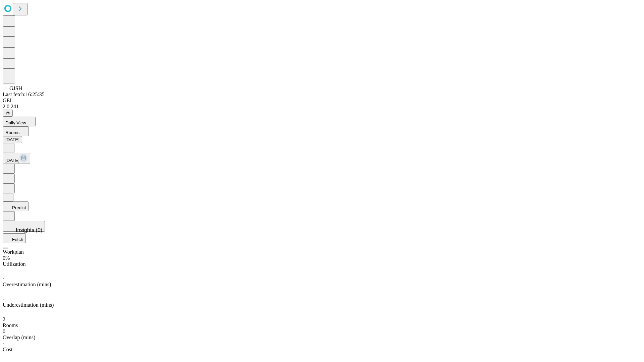 The width and height of the screenshot is (644, 362). I want to click on button: Fetch, so click(14, 238).